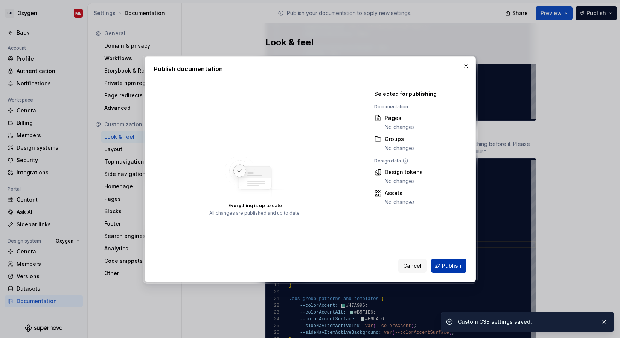  What do you see at coordinates (254, 206) in the screenshot?
I see `div: Everything is up to date` at bounding box center [254, 206].